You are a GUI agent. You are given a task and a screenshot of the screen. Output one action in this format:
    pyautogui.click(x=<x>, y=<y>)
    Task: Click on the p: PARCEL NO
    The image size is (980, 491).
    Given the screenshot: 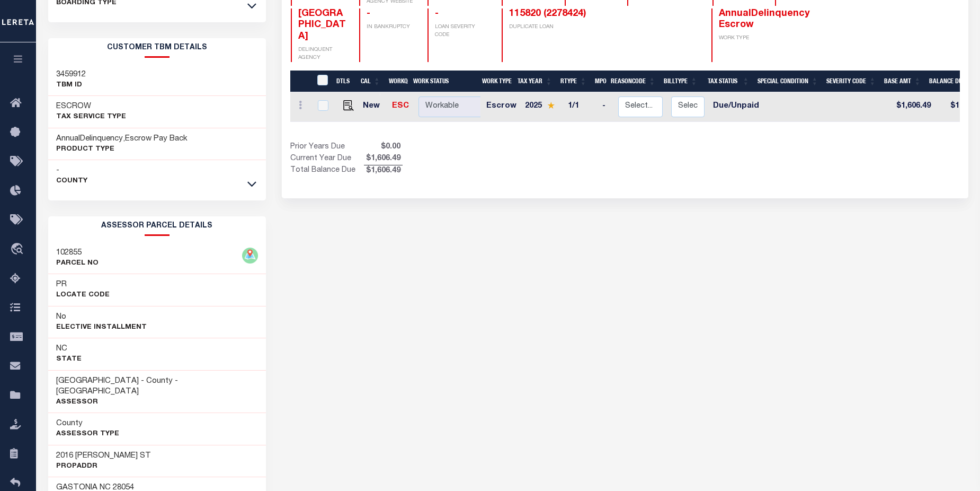 What is the action you would take?
    pyautogui.click(x=77, y=263)
    